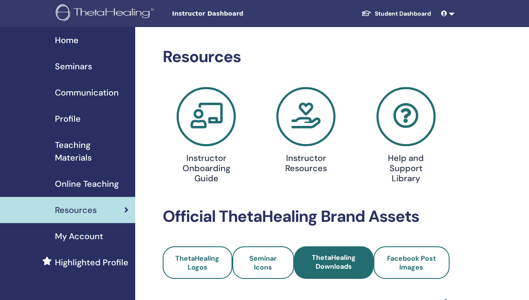 This screenshot has height=300, width=529. What do you see at coordinates (406, 137) in the screenshot?
I see `a: Help and Support Library` at bounding box center [406, 137].